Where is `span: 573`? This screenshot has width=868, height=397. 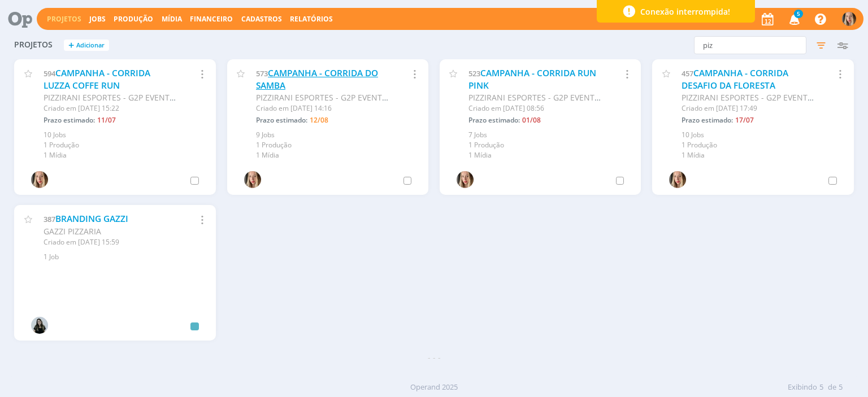
span: 573 is located at coordinates (262, 73).